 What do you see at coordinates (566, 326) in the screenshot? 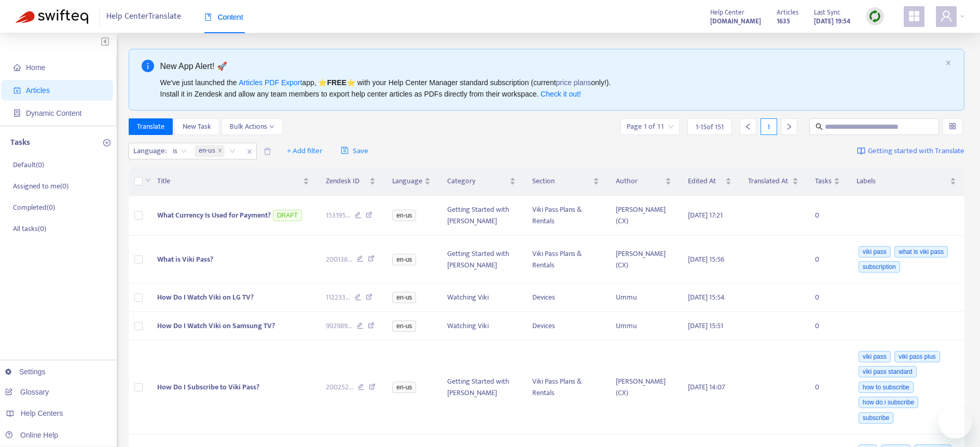
I see `td: Devices` at bounding box center [566, 326].